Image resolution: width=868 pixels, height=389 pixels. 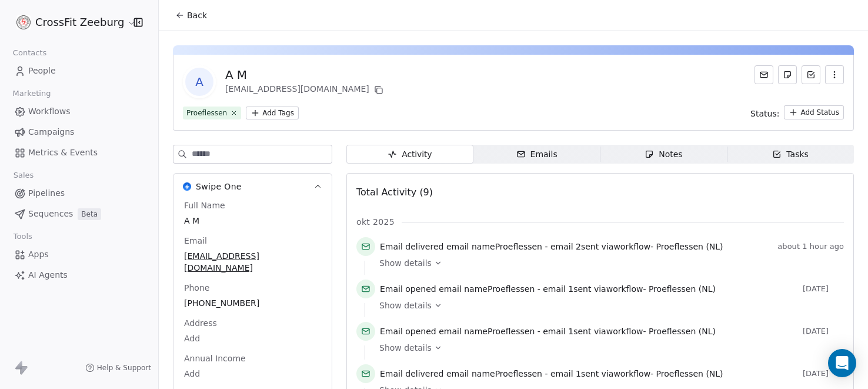 I want to click on span: Sequences, so click(x=51, y=214).